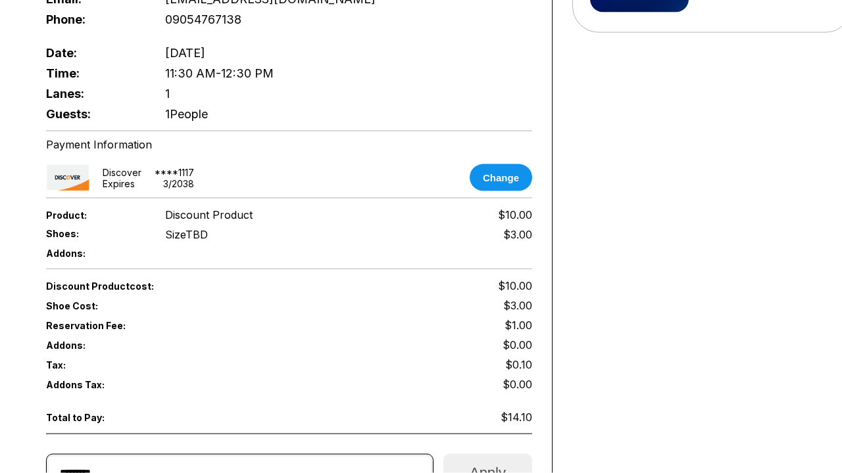 The height and width of the screenshot is (473, 842). What do you see at coordinates (95, 19) in the screenshot?
I see `span: Phone:` at bounding box center [95, 19].